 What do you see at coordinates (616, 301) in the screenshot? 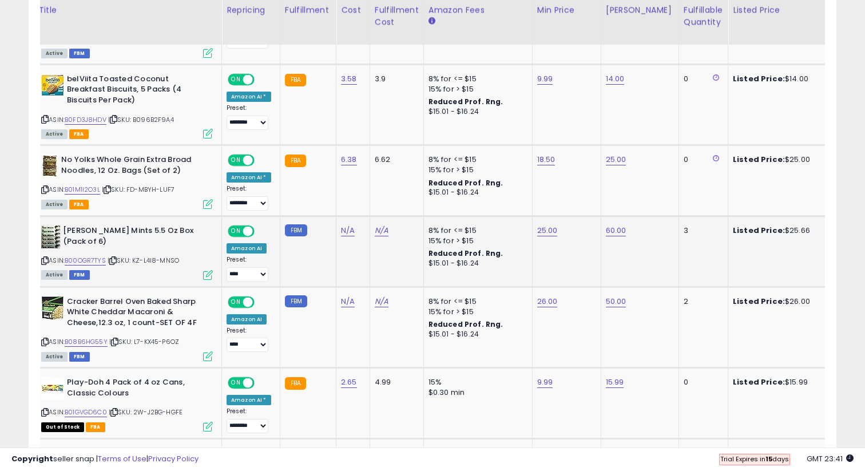
I see `a: 50.00` at bounding box center [616, 301].